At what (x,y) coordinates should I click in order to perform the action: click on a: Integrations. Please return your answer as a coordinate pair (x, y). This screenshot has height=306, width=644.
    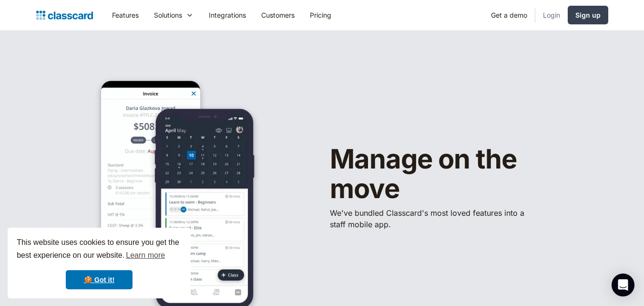
    Looking at the image, I should click on (228, 15).